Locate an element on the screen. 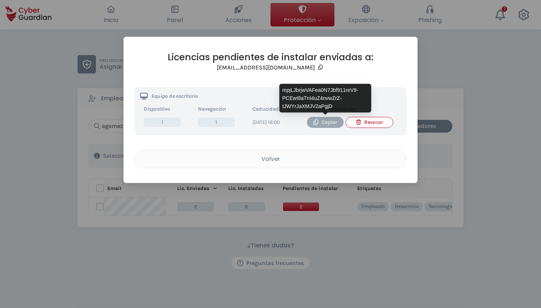  p: Equipo de escritorio is located at coordinates (175, 96).